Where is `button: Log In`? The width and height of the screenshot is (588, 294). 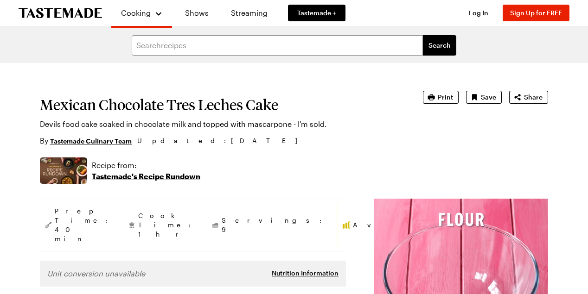 button: Log In is located at coordinates (478, 13).